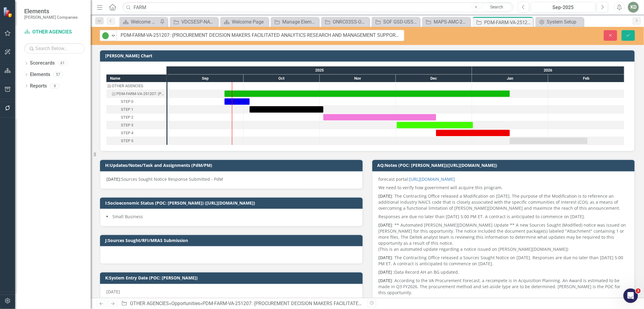 The height and width of the screenshot is (309, 644). What do you see at coordinates (55, 86) in the screenshot?
I see `div: 9` at bounding box center [55, 86].